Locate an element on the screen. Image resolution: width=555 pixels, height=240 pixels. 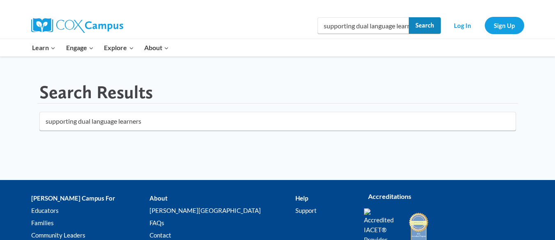
input: Search is located at coordinates (425, 25).